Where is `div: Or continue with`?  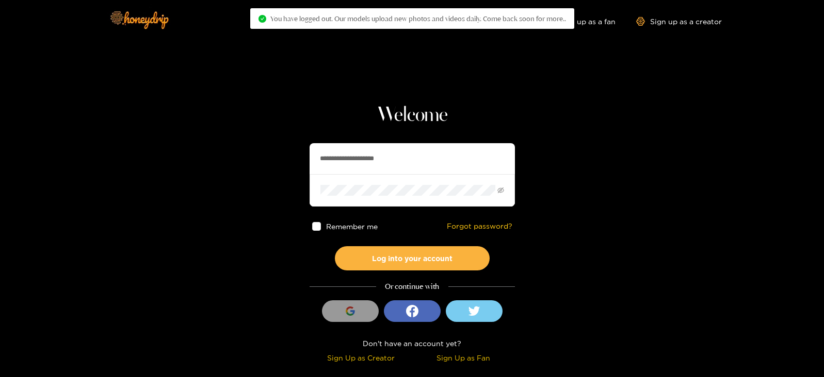
div: Or continue with is located at coordinates (412, 287).